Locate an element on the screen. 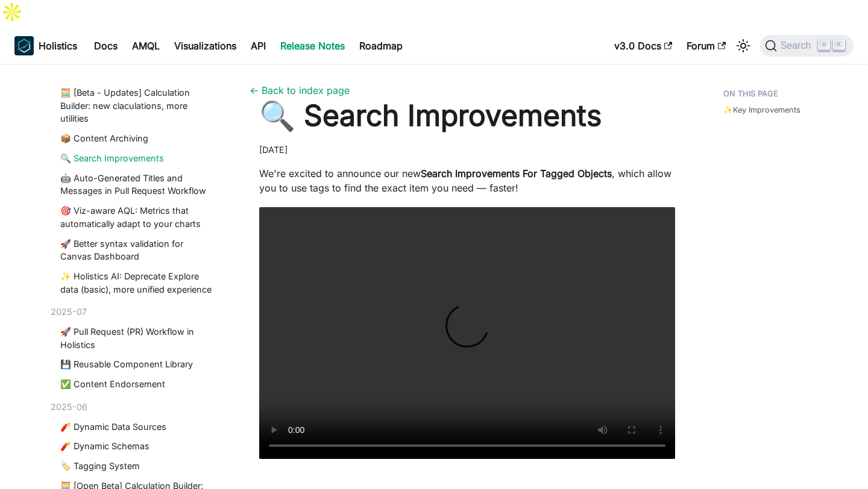  a: ✨ Holistics AI: Deprecate Explore data (basic), more unified experience is located at coordinates (138, 283).